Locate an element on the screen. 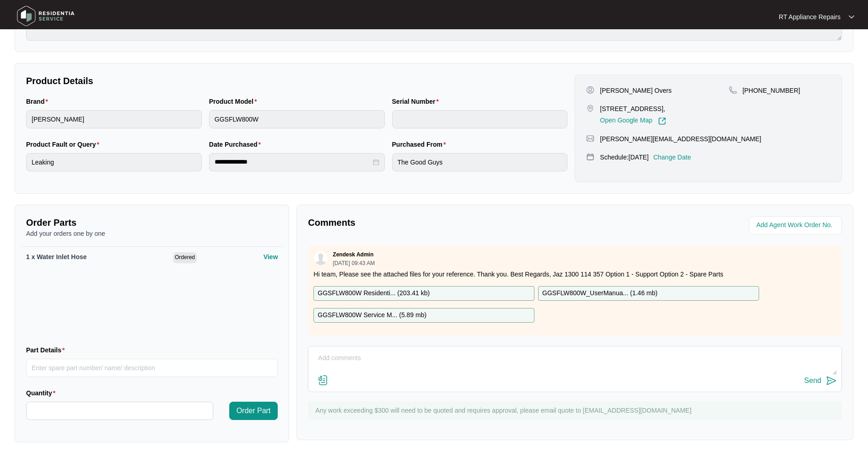  img: residentia service logo is located at coordinates (46, 16).